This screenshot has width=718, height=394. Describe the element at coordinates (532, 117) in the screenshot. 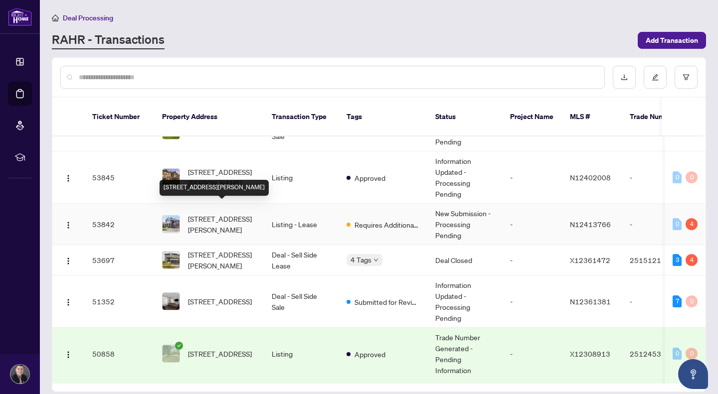

I see `th: Project Name` at that location.